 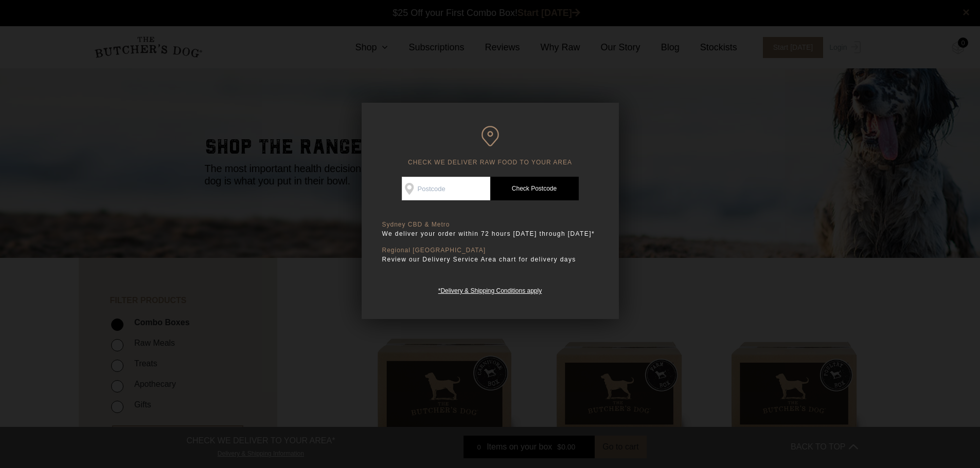 I want to click on a: *Delivery & Shipping Conditions apply, so click(x=490, y=289).